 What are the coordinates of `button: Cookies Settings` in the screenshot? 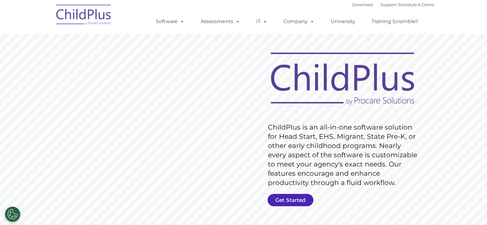 It's located at (13, 214).